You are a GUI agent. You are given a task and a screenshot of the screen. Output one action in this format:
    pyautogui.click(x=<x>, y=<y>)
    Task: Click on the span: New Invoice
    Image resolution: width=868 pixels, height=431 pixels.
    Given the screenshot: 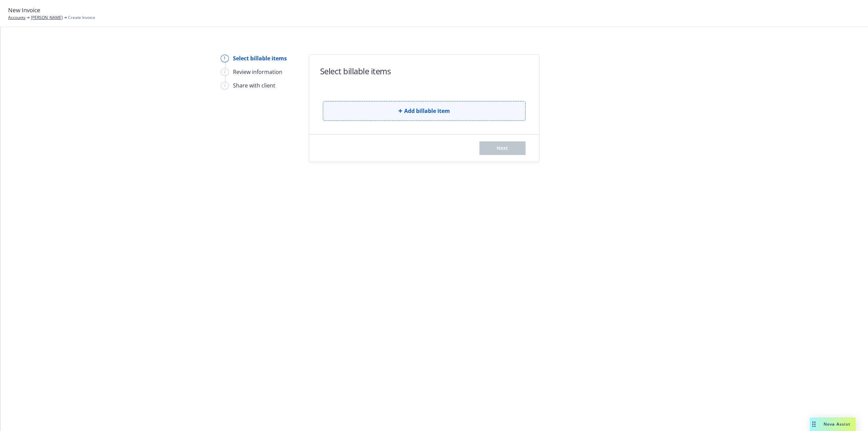 What is the action you would take?
    pyautogui.click(x=24, y=10)
    